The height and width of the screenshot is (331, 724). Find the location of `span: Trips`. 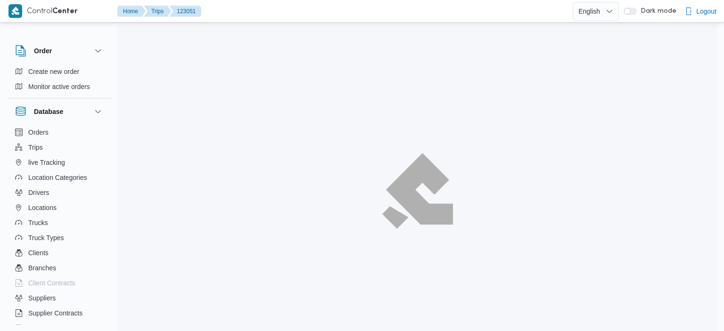

span: Trips is located at coordinates (35, 147).